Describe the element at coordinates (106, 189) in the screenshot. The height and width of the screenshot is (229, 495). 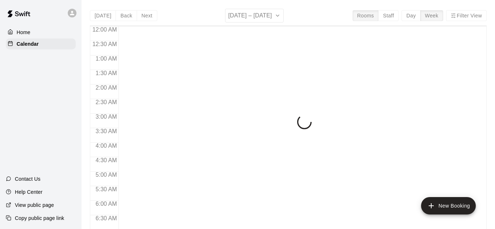
I see `span: 5:30 AM` at that location.